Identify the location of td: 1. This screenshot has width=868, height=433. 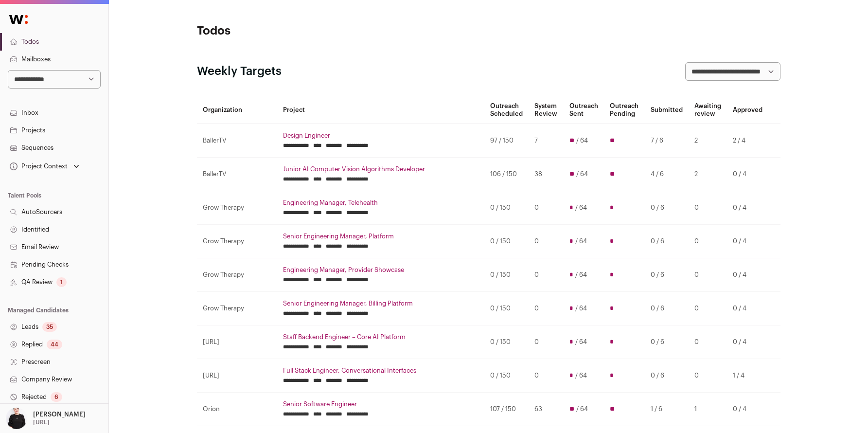
(708, 409).